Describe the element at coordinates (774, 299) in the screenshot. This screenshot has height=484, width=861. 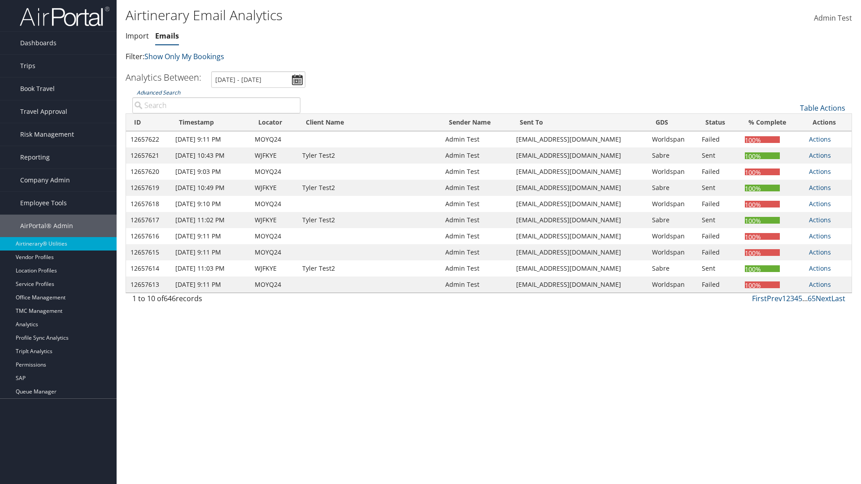
I see `a: Prev` at that location.